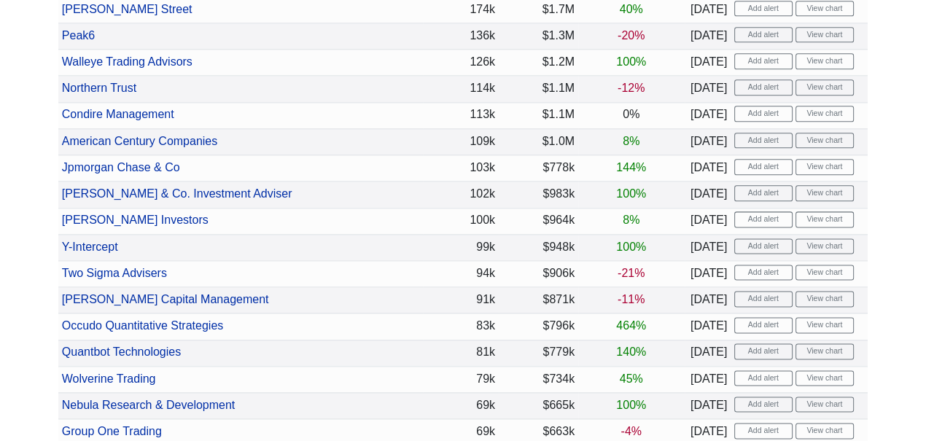  Describe the element at coordinates (538, 168) in the screenshot. I see `td: $778k` at that location.